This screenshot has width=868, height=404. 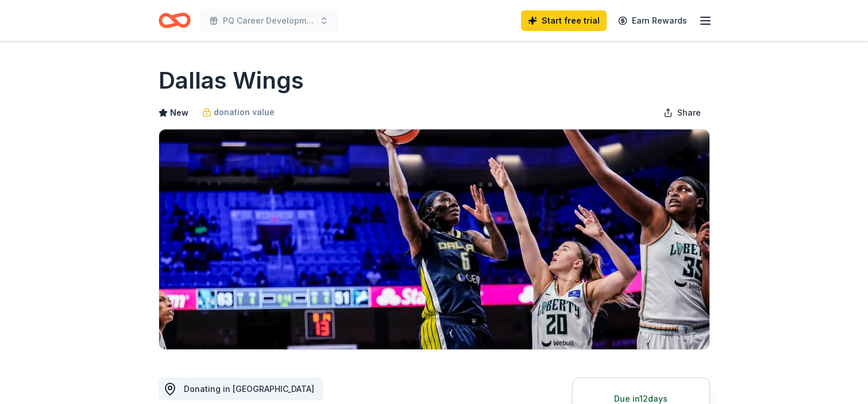 I want to click on a: Start free trial, so click(x=564, y=21).